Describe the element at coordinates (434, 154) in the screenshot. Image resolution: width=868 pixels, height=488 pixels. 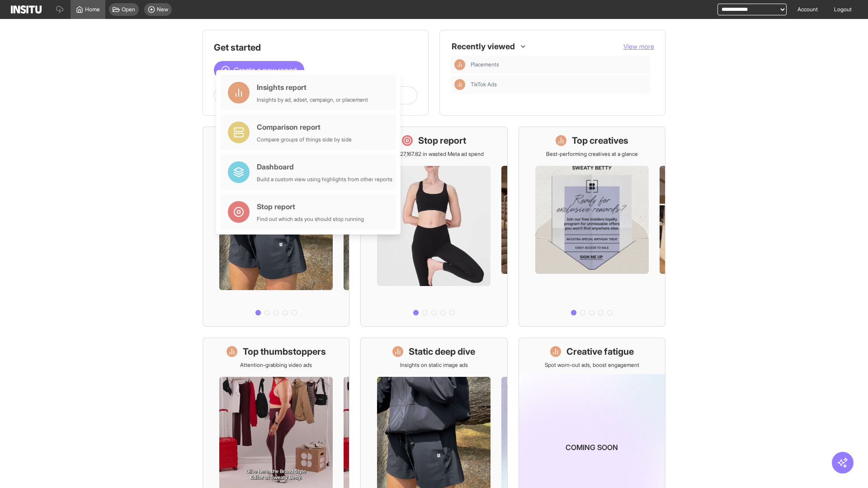
I see `p: Save £27,167.82 in wasted Meta ad spend` at that location.